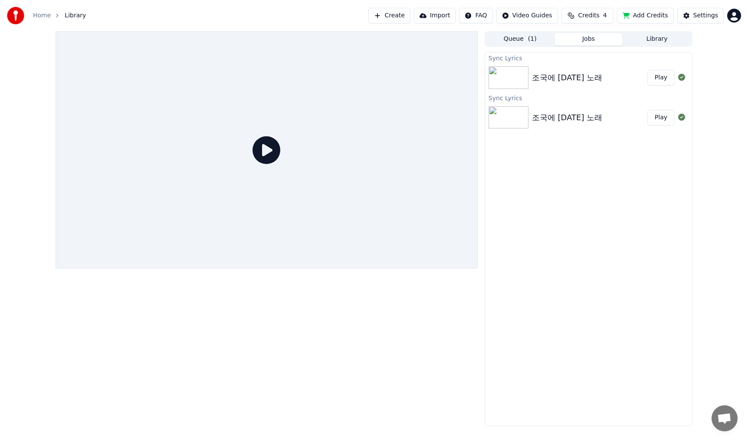  Describe the element at coordinates (701, 16) in the screenshot. I see `button: Settings` at that location.